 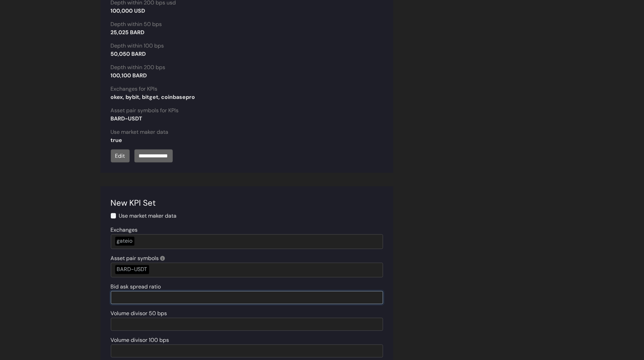 What do you see at coordinates (247, 203) in the screenshot?
I see `div: New KPI Set` at bounding box center [247, 203].